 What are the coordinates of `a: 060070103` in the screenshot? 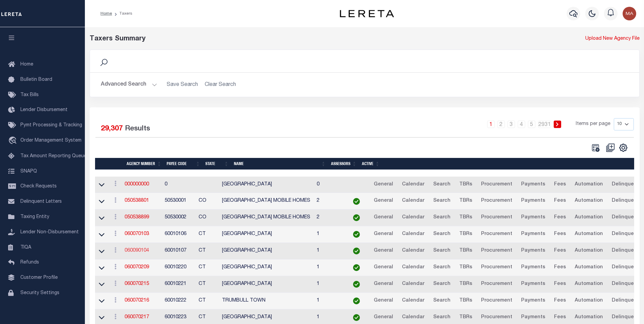 It's located at (137, 234).